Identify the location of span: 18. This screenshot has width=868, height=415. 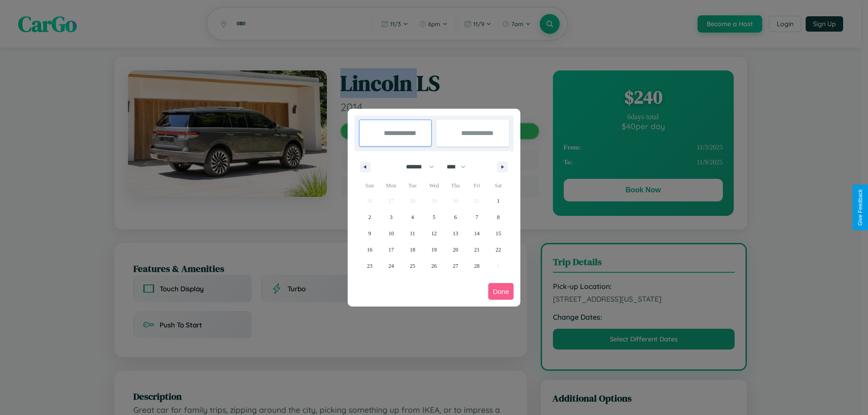
(413, 250).